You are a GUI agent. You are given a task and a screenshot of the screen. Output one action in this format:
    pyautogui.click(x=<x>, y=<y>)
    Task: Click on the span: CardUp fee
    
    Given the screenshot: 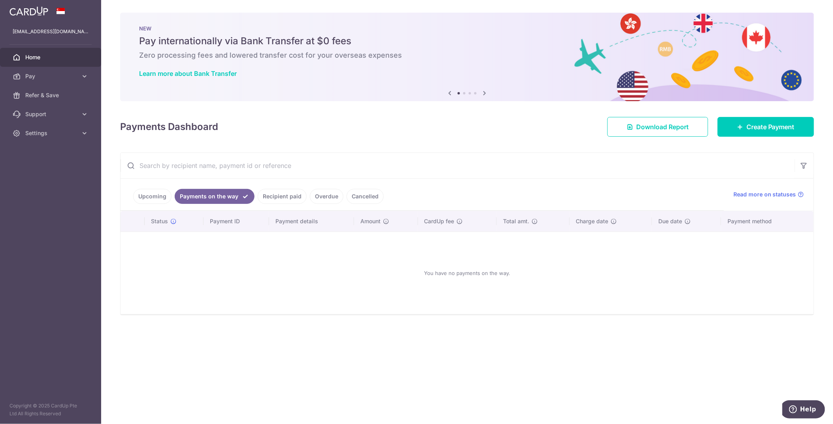 What is the action you would take?
    pyautogui.click(x=439, y=221)
    